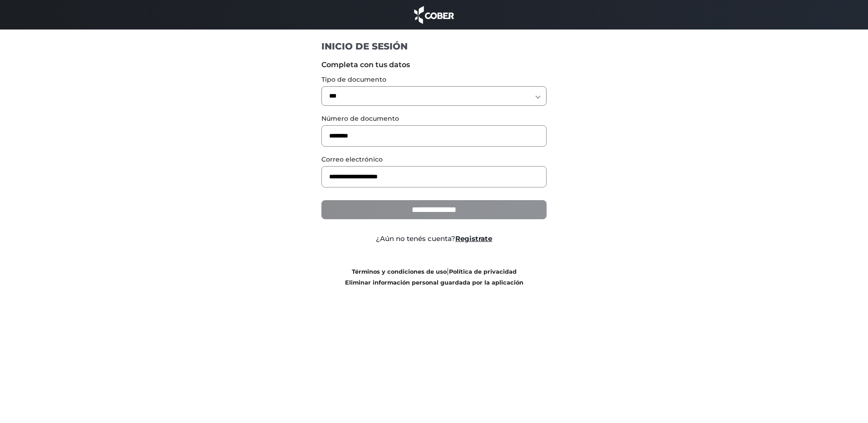 The height and width of the screenshot is (423, 868). What do you see at coordinates (483, 272) in the screenshot?
I see `a: Política de privacidad` at bounding box center [483, 272].